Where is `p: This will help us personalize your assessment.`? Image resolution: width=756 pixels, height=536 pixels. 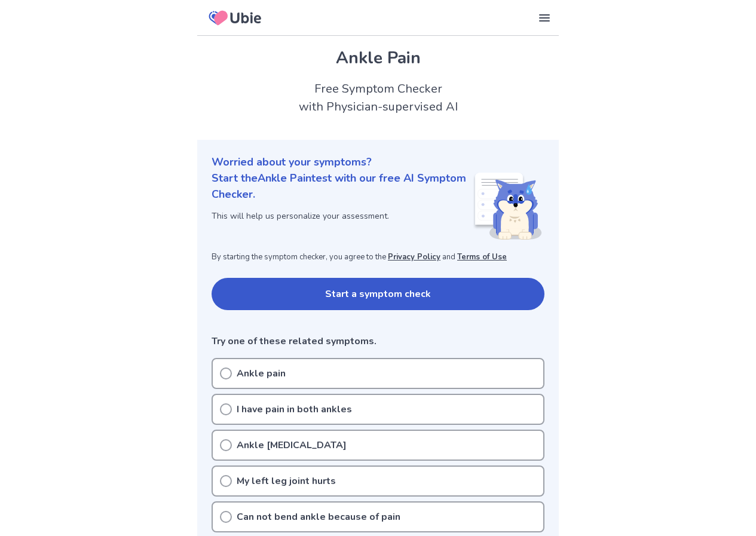
p: This will help us personalize your assessment. is located at coordinates (342, 216).